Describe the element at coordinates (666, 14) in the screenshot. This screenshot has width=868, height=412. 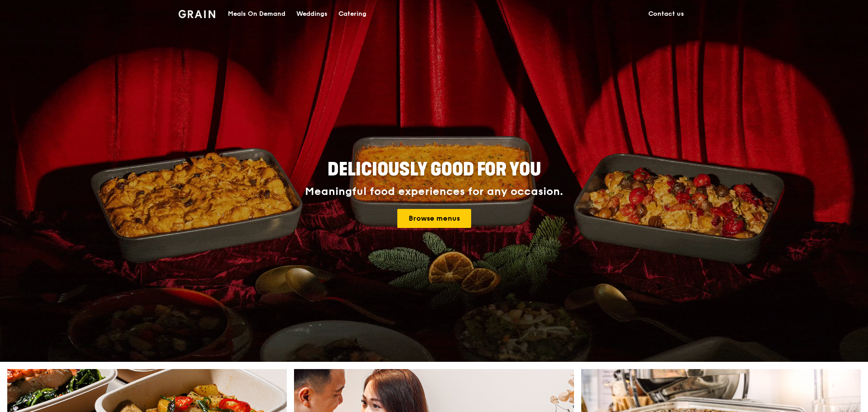
I see `a: Contact us` at that location.